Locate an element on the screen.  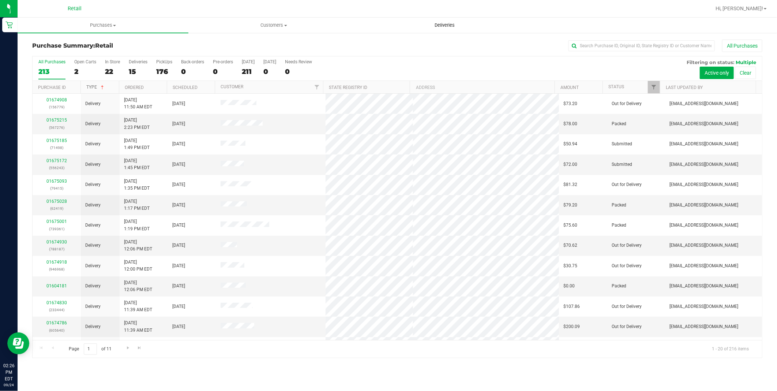
div: Needs Review is located at coordinates (298, 62).